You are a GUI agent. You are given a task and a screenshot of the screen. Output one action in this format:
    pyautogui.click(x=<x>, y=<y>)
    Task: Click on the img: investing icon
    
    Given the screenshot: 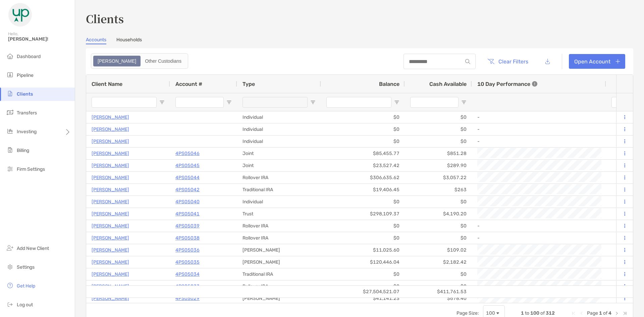 What is the action you would take?
    pyautogui.click(x=10, y=131)
    